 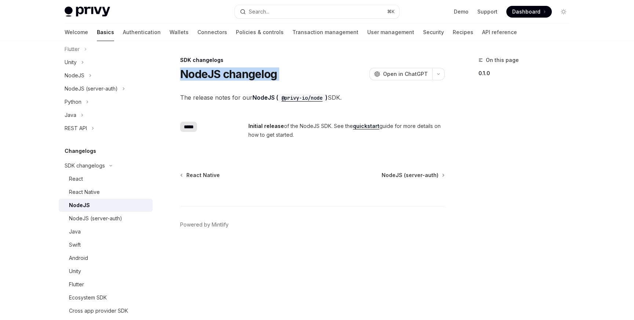 I want to click on a: Connectors, so click(x=212, y=32).